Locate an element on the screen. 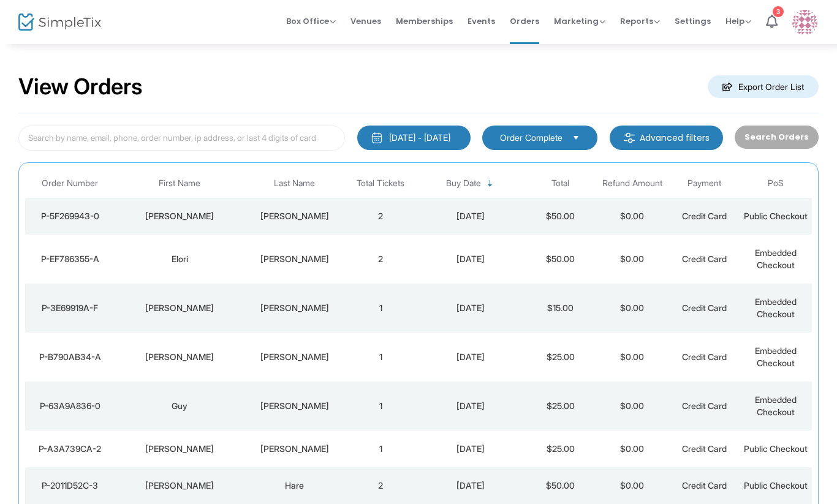 Image resolution: width=837 pixels, height=504 pixels. span: PoS is located at coordinates (776, 183).